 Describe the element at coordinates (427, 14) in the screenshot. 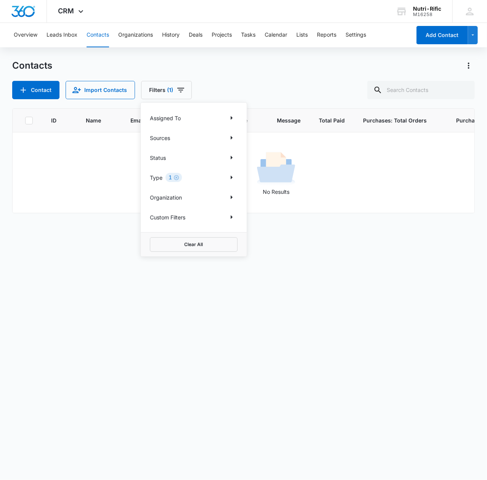

I see `div: account id` at that location.